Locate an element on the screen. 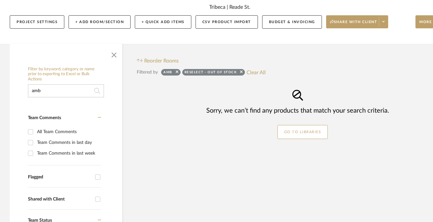 The width and height of the screenshot is (433, 222). div: Team Comments in last day is located at coordinates (68, 142).